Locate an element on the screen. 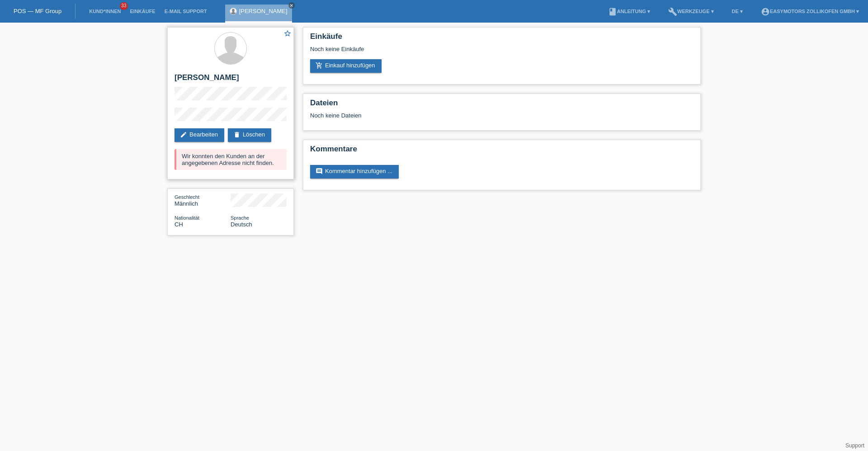 The width and height of the screenshot is (868, 451). a: account_circleEasymotors Zollikofen GmbH ▾ is located at coordinates (810, 11).